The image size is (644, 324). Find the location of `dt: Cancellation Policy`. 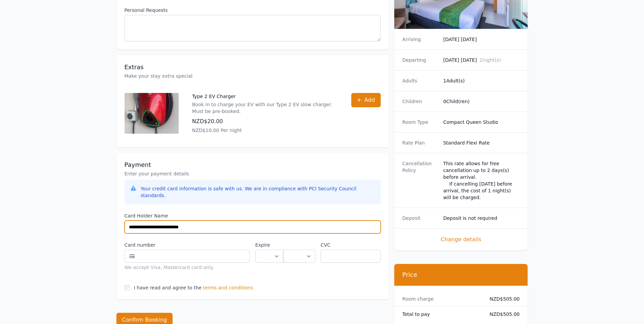

dt: Cancellation Policy is located at coordinates (420, 180).